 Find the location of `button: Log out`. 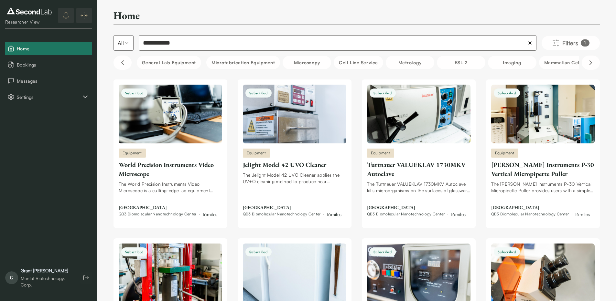

button: Log out is located at coordinates (86, 278).